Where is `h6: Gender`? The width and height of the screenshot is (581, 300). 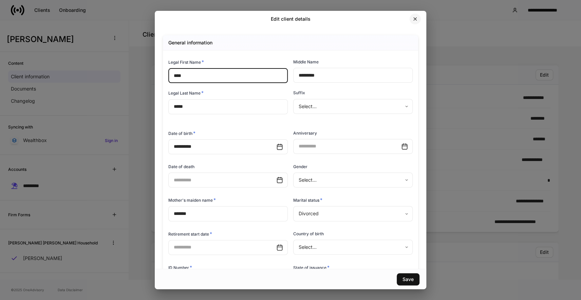
h6: Gender is located at coordinates (300, 166).